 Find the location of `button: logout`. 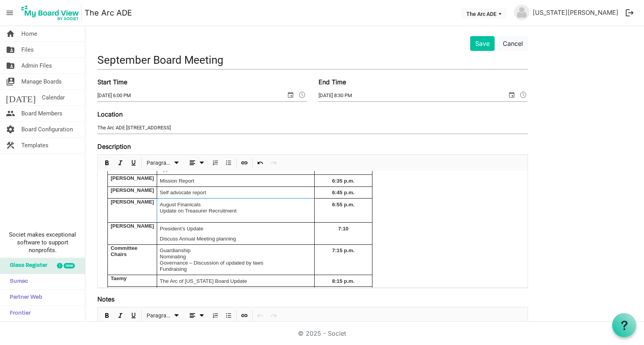

button: logout is located at coordinates (629, 13).